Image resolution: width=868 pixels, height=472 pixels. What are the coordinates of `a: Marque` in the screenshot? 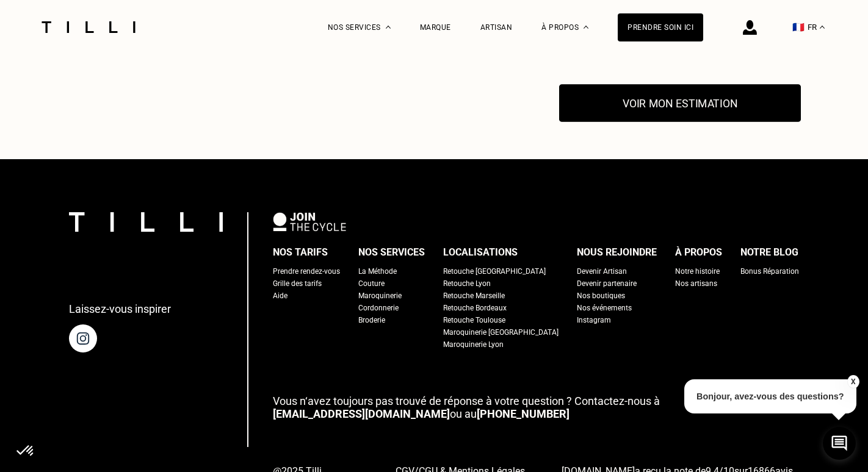 It's located at (436, 28).